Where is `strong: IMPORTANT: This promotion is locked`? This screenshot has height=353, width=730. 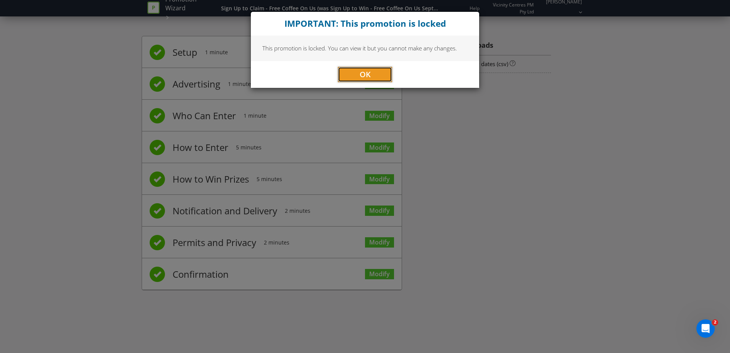 strong: IMPORTANT: This promotion is locked is located at coordinates (365, 23).